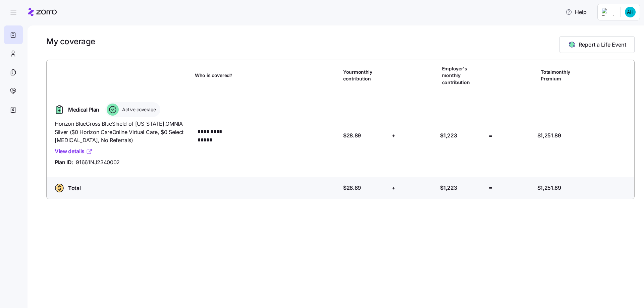  I want to click on img: Employer logo, so click(609, 12).